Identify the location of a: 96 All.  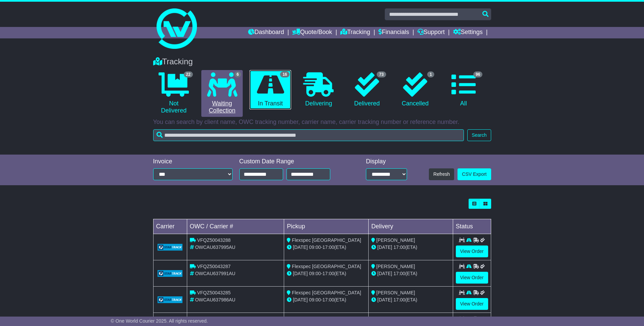
(463, 90).